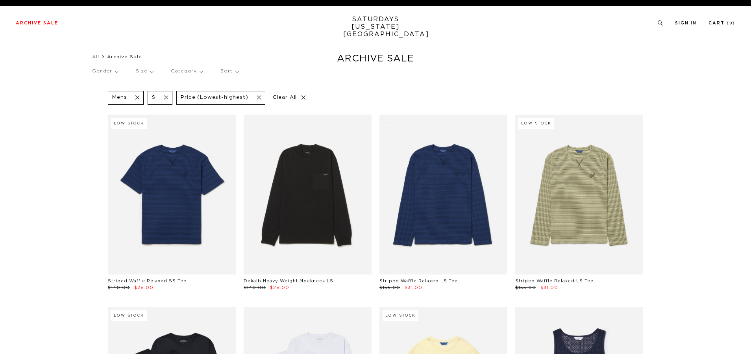  Describe the element at coordinates (37, 23) in the screenshot. I see `a: Archive Sale` at that location.